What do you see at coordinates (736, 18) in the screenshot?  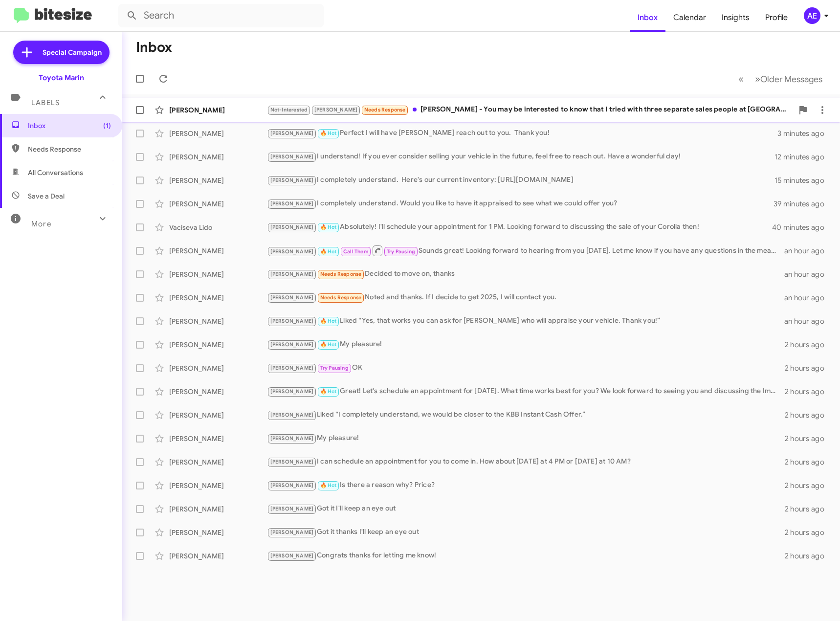 I see `span: Insights` at bounding box center [736, 18].